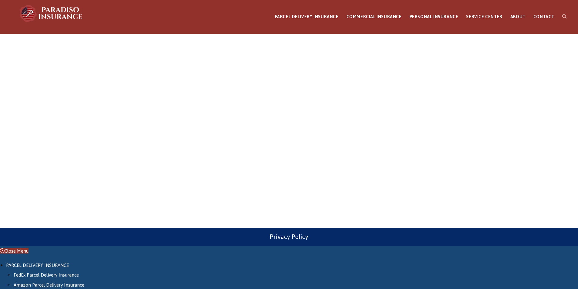  I want to click on span: Amazon Parcel Delivery Insurance, so click(49, 285).